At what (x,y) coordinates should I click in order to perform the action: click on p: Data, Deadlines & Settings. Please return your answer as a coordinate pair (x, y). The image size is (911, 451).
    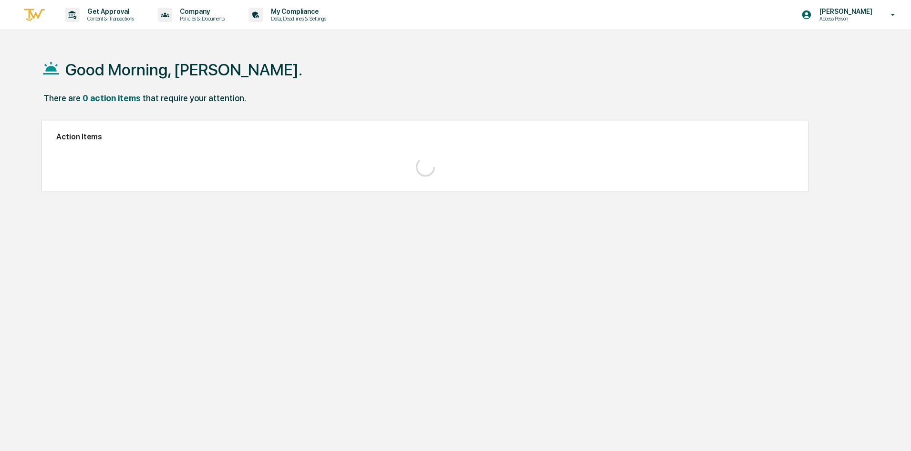
    Looking at the image, I should click on (297, 19).